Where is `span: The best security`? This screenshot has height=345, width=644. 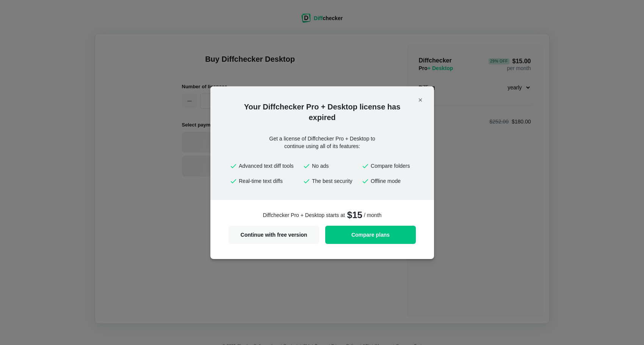 span: The best security is located at coordinates (334, 181).